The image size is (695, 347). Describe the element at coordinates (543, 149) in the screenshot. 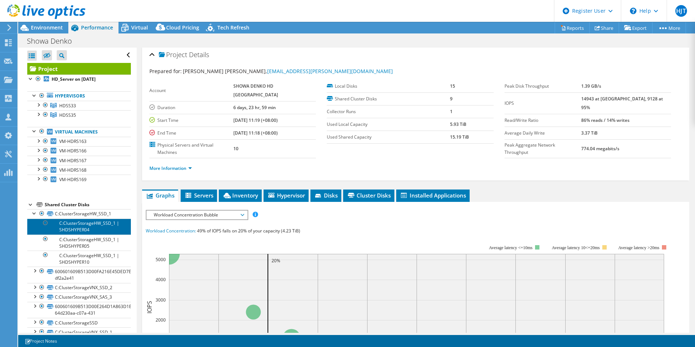

I see `label: Peak Aggregate Network Throughput` at that location.